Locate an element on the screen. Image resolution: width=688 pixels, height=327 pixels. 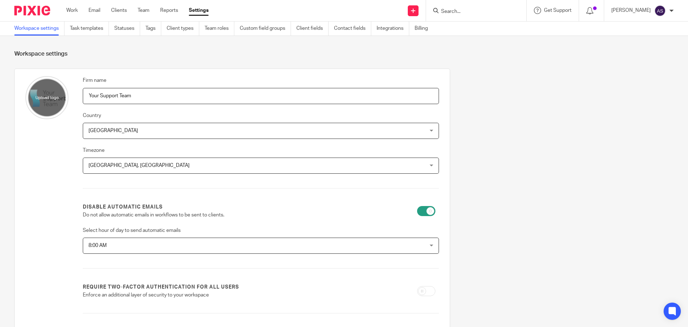
a: Team roles is located at coordinates (219, 28).